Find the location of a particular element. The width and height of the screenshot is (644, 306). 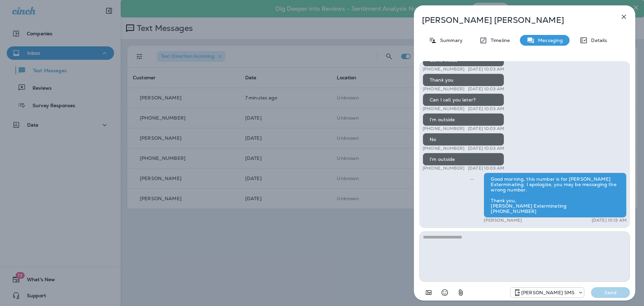

span: Sent is located at coordinates (472, 179).